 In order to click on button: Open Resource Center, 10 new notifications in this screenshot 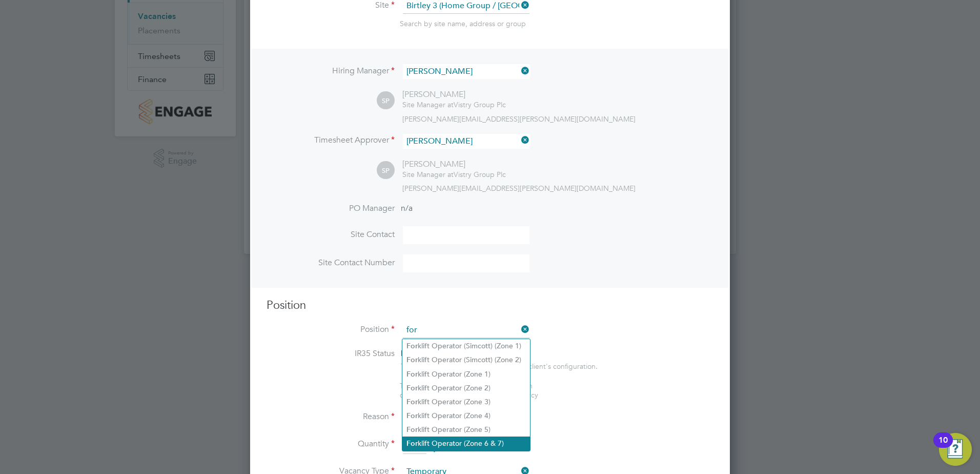, I will do `click(955, 449)`.